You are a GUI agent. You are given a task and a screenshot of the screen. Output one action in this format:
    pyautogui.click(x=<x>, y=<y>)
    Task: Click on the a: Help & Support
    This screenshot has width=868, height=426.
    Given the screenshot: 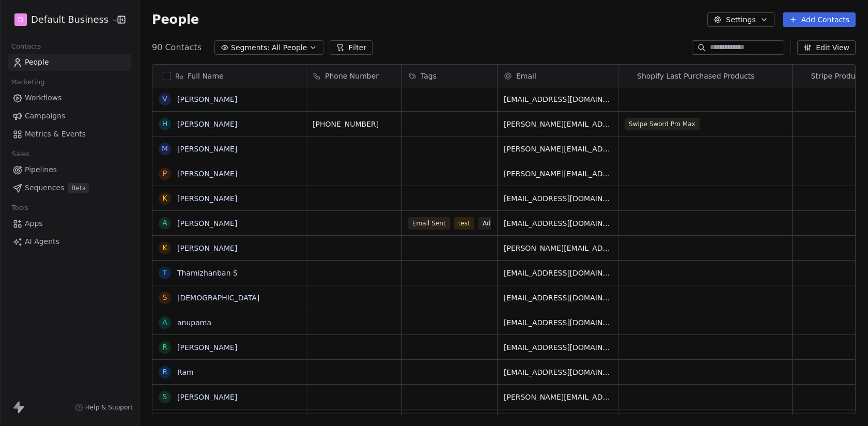 What is the action you would take?
    pyautogui.click(x=104, y=407)
    